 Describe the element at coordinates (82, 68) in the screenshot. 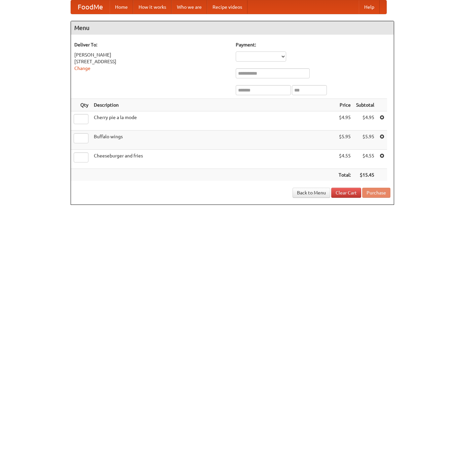

I see `a: Change` at that location.